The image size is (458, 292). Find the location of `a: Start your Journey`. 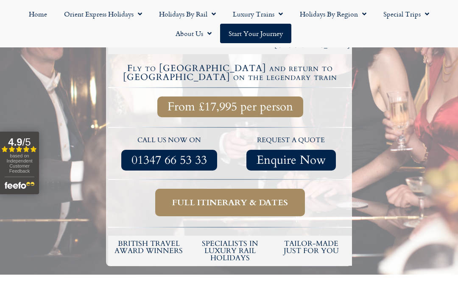

a: Start your Journey is located at coordinates (256, 33).